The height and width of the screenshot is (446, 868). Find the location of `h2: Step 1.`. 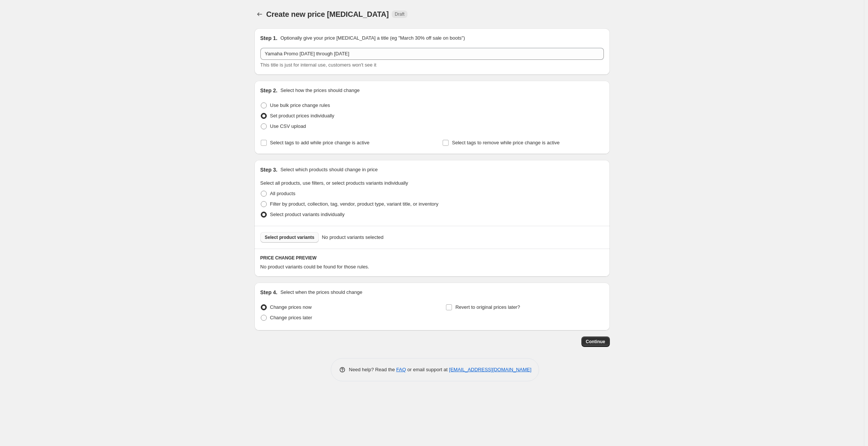

h2: Step 1. is located at coordinates (269, 38).